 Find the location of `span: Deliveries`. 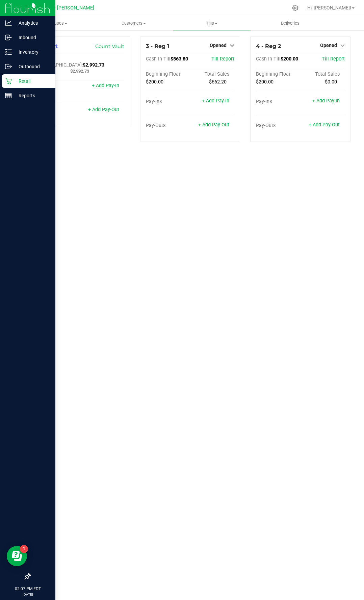

span: Deliveries is located at coordinates (290, 23).